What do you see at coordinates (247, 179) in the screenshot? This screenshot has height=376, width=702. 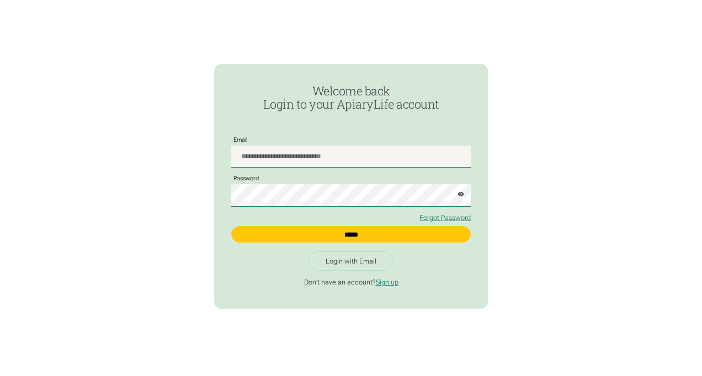 I see `label: Password` at bounding box center [247, 179].